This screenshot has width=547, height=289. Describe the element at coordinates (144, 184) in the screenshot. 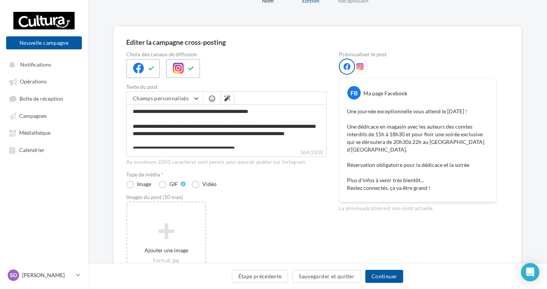

I see `div: Image` at that location.